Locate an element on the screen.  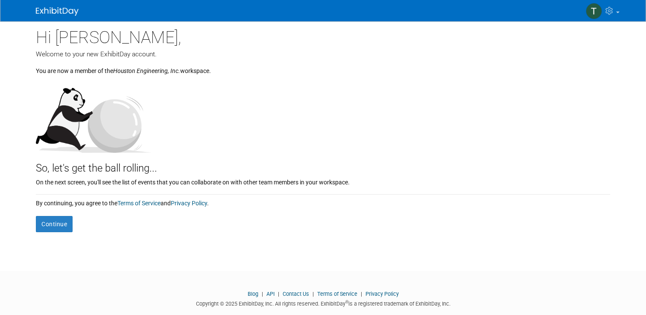
i: Houston Engineering, Inc. is located at coordinates (146, 71).